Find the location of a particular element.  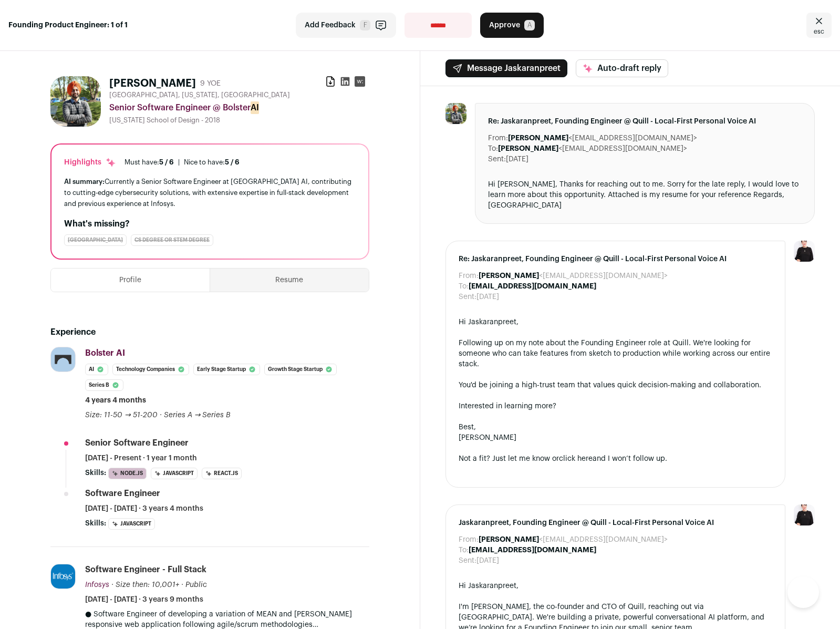

button: Resume is located at coordinates (289, 280).